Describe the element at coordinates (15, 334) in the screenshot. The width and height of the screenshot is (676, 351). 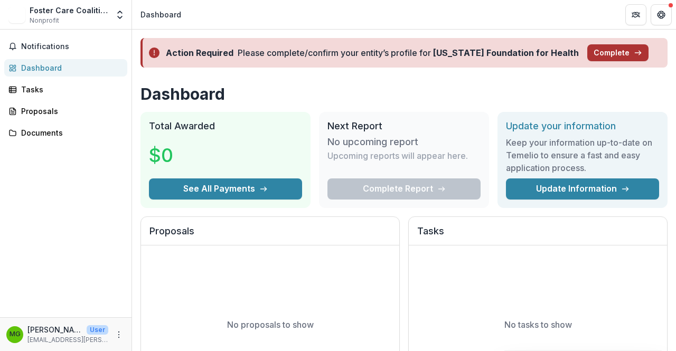
I see `div: Ms. Trisha Gordon` at that location.